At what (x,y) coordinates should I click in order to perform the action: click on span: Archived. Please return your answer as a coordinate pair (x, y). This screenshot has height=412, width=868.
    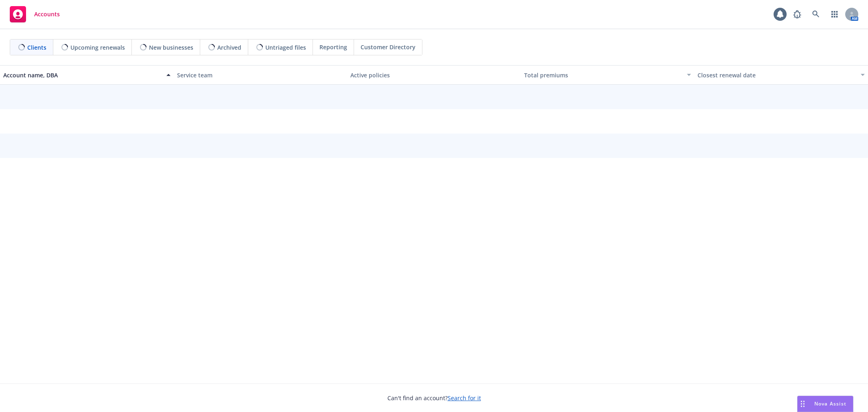
    Looking at the image, I should click on (229, 47).